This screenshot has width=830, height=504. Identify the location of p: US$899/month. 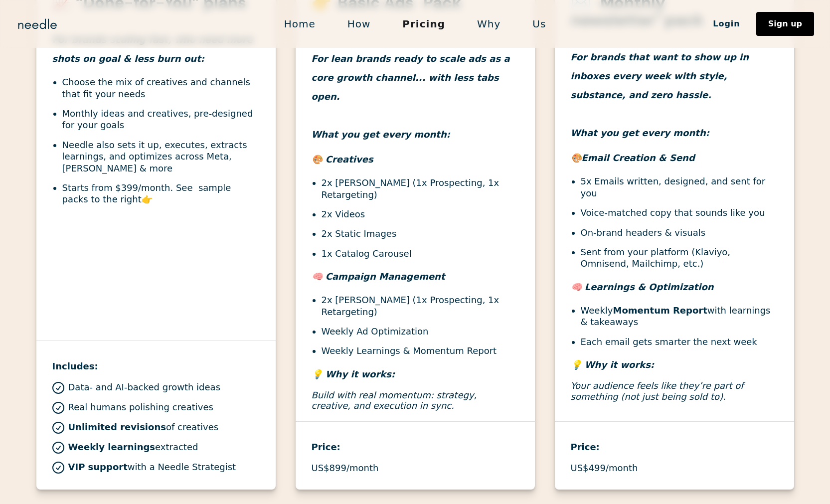
(345, 468).